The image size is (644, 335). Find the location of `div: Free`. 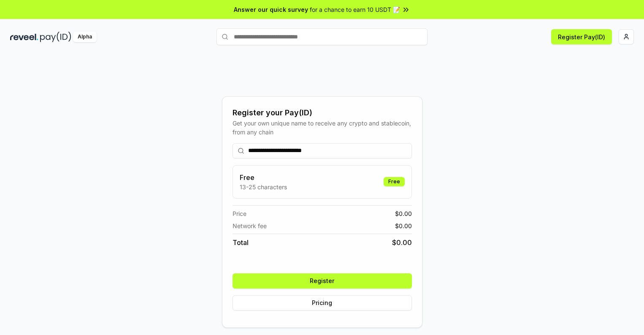

div: Free is located at coordinates (394, 182).